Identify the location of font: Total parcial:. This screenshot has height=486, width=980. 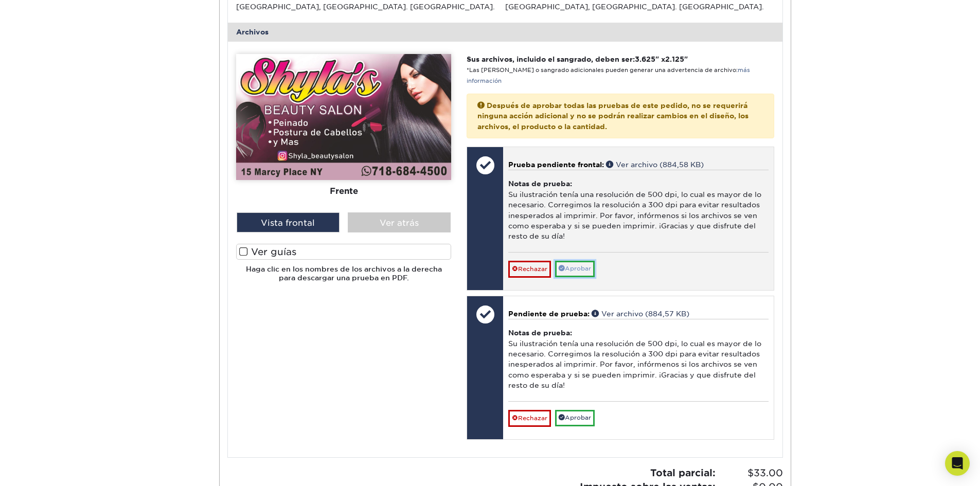
(683, 473).